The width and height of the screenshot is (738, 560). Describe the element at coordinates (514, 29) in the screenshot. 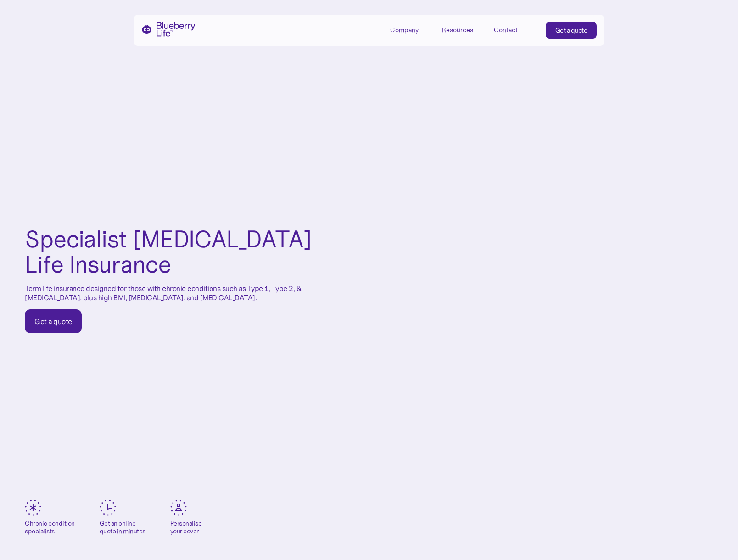

I see `a: Contact` at that location.